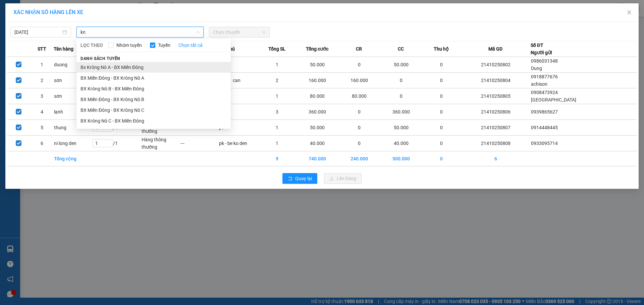 This screenshot has height=305, width=644. Describe the element at coordinates (154, 110) in the screenshot. I see `li: BX Miền Đông - BX Krông Nô C` at that location.